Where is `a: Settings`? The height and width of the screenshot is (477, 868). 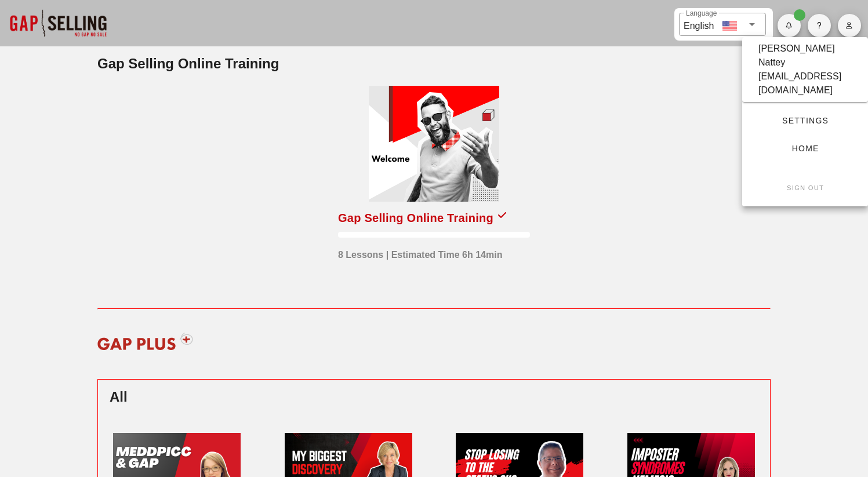
a: Settings is located at coordinates (804, 120).